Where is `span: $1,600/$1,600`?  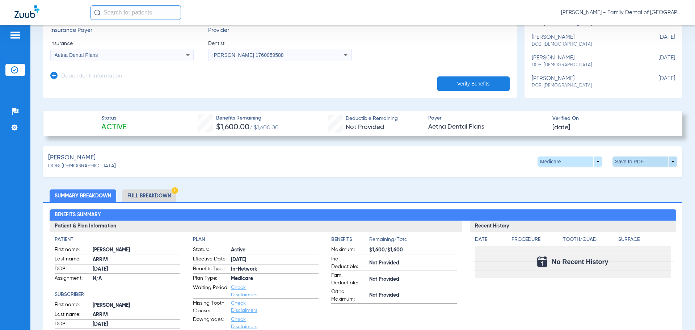
span: $1,600/$1,600 is located at coordinates (413, 250).